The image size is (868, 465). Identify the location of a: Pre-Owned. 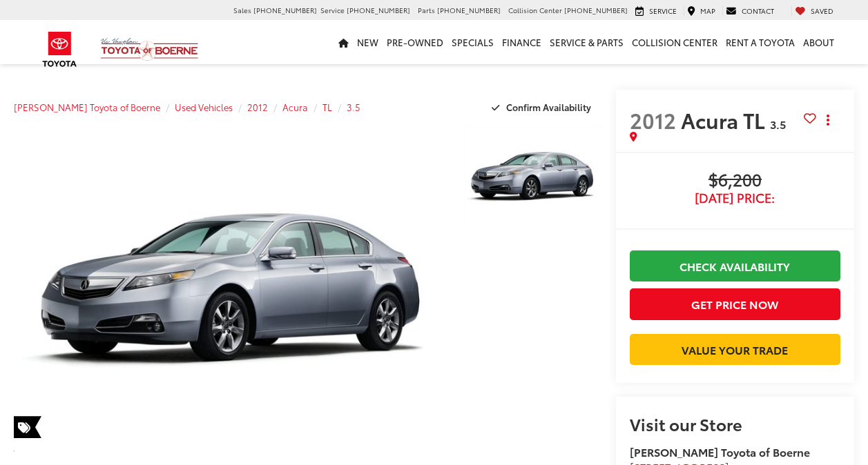
(415, 42).